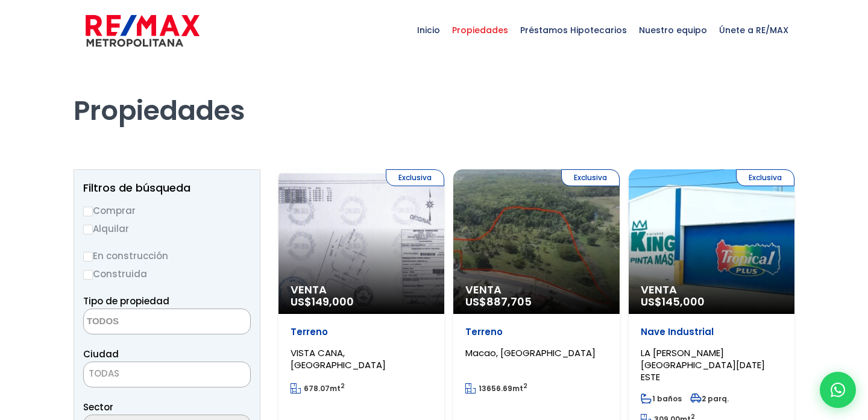 The image size is (868, 420). Describe the element at coordinates (434, 94) in the screenshot. I see `h1: Propiedades` at that location.